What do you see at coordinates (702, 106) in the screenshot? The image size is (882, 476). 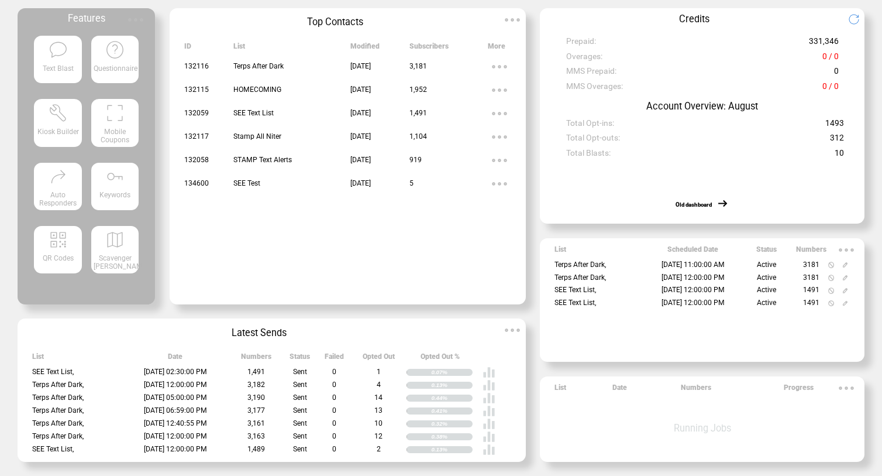 I see `span: Account Overview: August` at bounding box center [702, 106].